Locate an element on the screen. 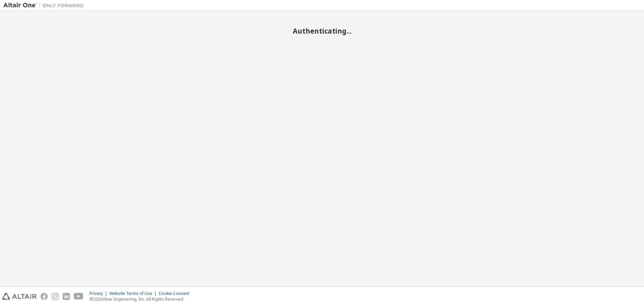 The image size is (644, 306). img: youtube.svg is located at coordinates (78, 296).